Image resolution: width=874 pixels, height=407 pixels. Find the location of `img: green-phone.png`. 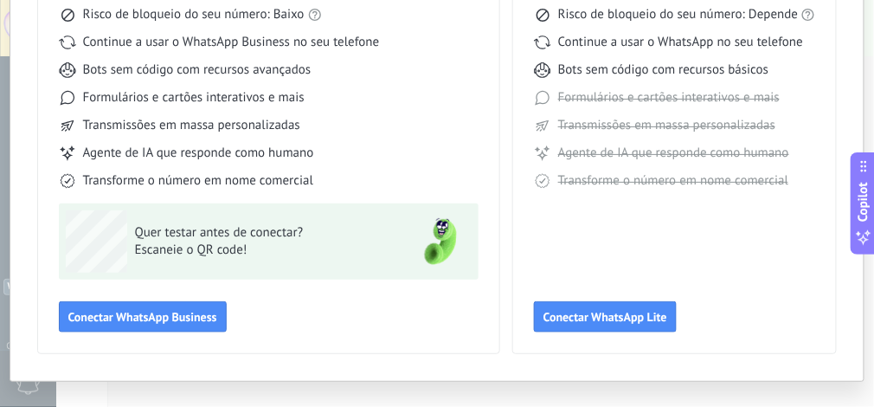

img: green-phone.png is located at coordinates (440, 241).